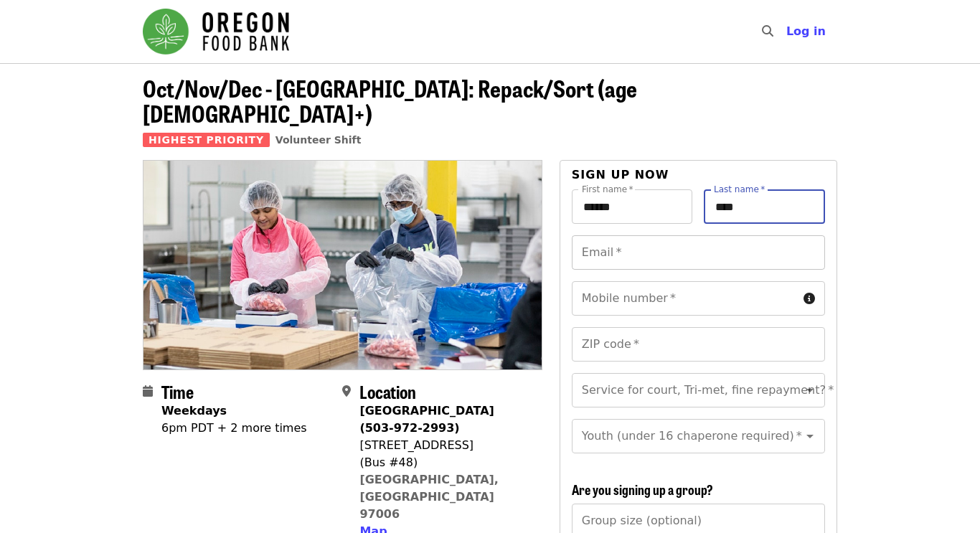 This screenshot has width=980, height=533. What do you see at coordinates (809, 299) in the screenshot?
I see `i: circle-info icon` at bounding box center [809, 299].